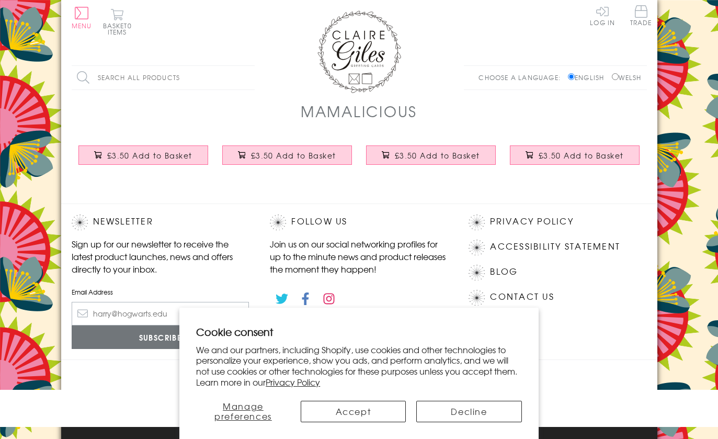 Image resolution: width=718 pixels, height=439 pixels. I want to click on input: Search all products, so click(163, 77).